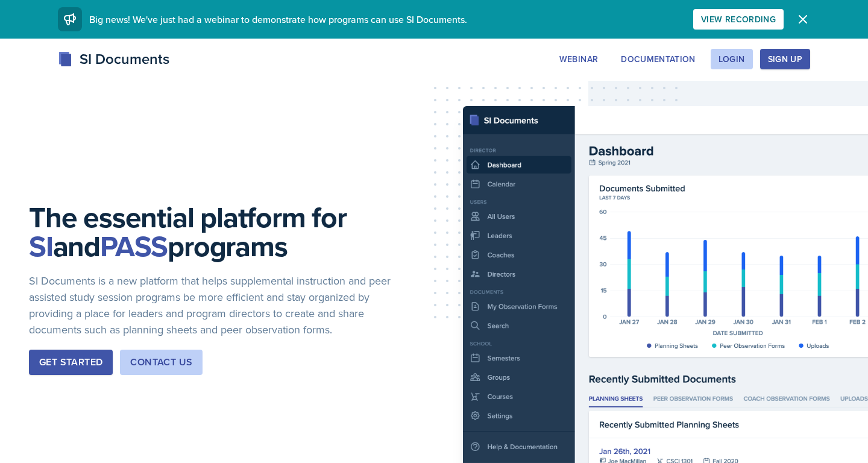  What do you see at coordinates (70, 362) in the screenshot?
I see `div: Get Started` at bounding box center [70, 362].